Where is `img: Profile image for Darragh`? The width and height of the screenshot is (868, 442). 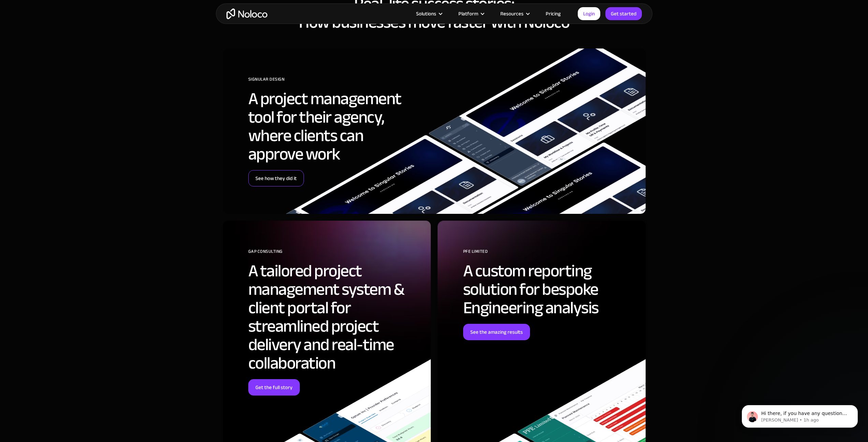
img: Profile image for Darragh is located at coordinates (21, 26).